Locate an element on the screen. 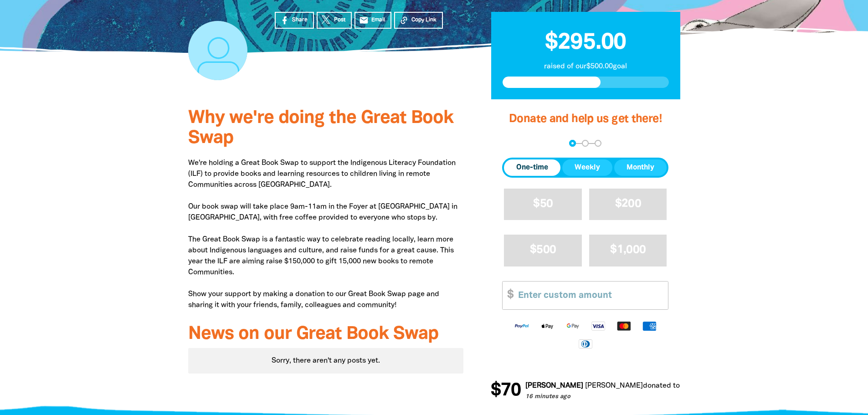 This screenshot has width=868, height=415. span: $1,000 is located at coordinates (628, 249).